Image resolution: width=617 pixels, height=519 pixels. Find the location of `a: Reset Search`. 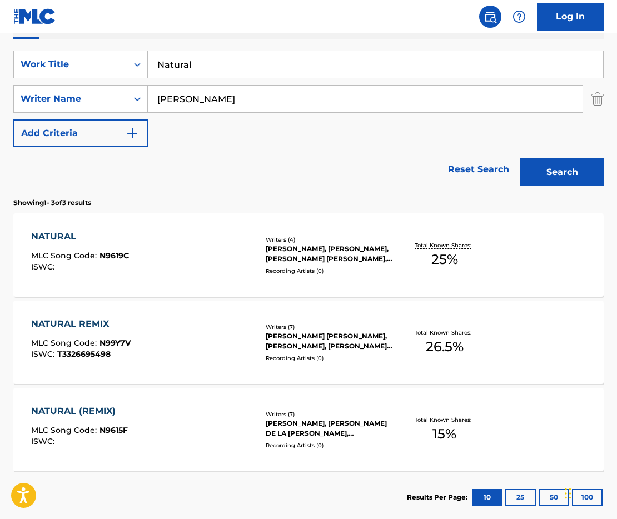

a: Reset Search is located at coordinates (478, 169).